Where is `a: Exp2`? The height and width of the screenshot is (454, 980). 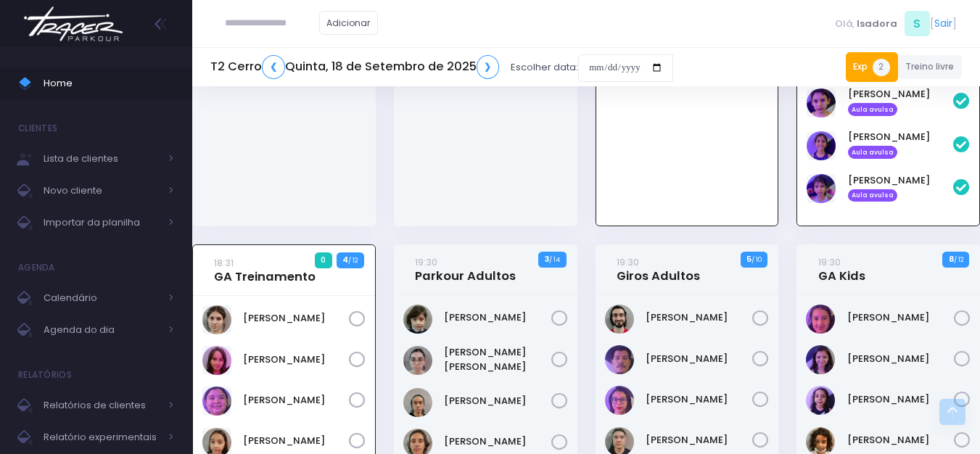
a: Exp2 is located at coordinates (872, 67).